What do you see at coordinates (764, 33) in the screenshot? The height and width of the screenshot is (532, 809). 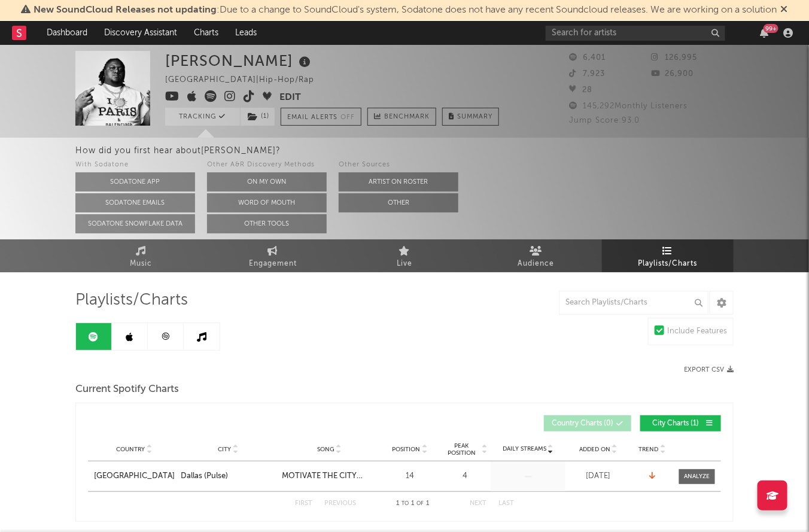 I see `button: 99+` at bounding box center [764, 33].